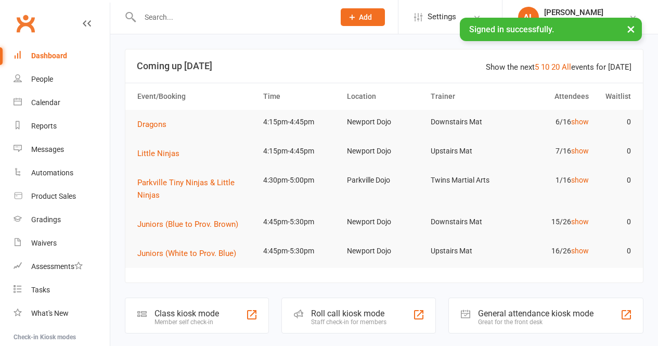 The width and height of the screenshot is (658, 346). What do you see at coordinates (192, 224) in the screenshot?
I see `button: Juniors (Blue to Prov. Brown)` at bounding box center [192, 224].